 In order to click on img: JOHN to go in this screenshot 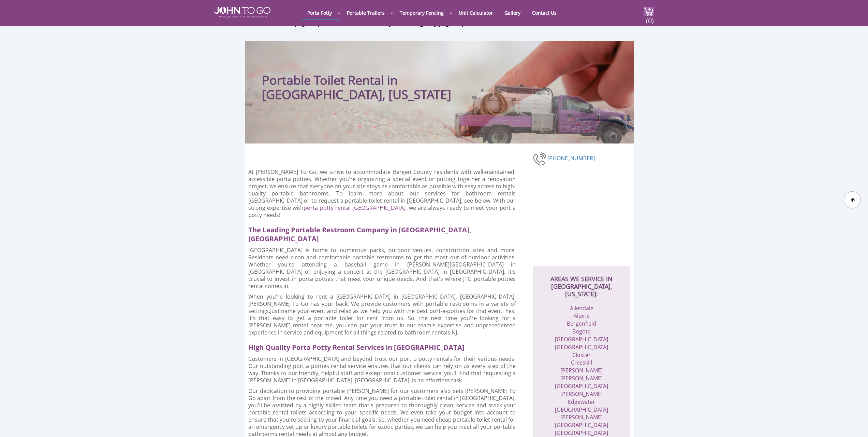, I will do `click(242, 12)`.